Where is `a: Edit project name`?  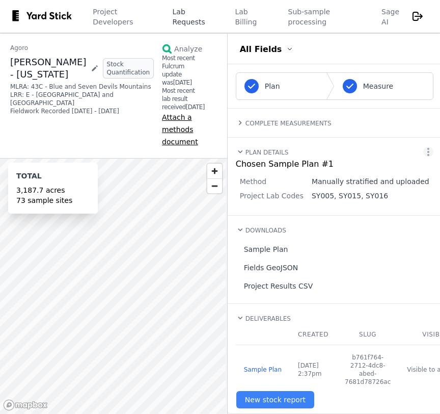
a: Edit project name is located at coordinates (95, 68).